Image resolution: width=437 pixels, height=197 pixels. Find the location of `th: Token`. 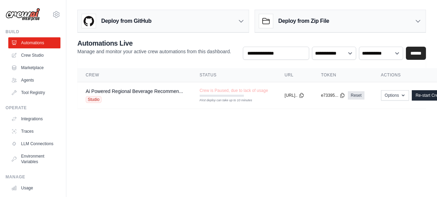

th: Token is located at coordinates (342, 75).